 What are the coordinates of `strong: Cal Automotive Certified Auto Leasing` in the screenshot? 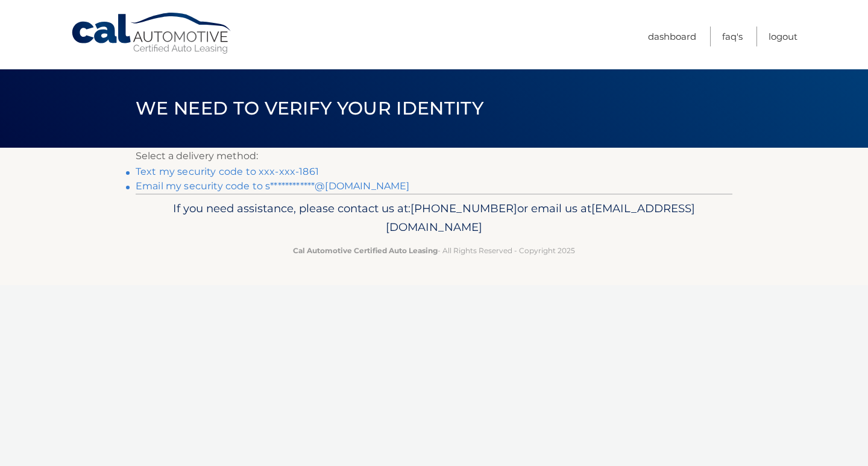 It's located at (365, 250).